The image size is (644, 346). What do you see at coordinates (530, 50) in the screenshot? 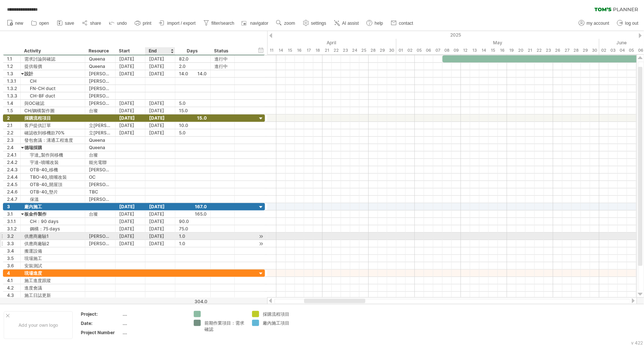
I see `div: Wednesday, 21 May 2025` at bounding box center [530, 50].